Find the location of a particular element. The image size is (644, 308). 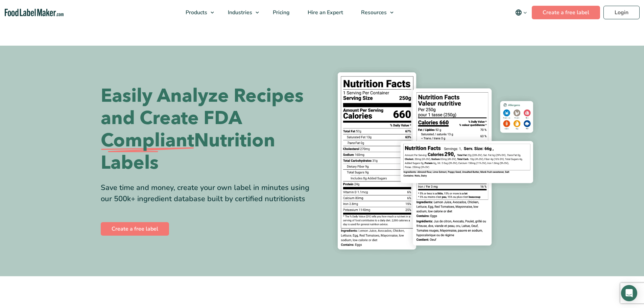

span: Resources is located at coordinates (373, 12).